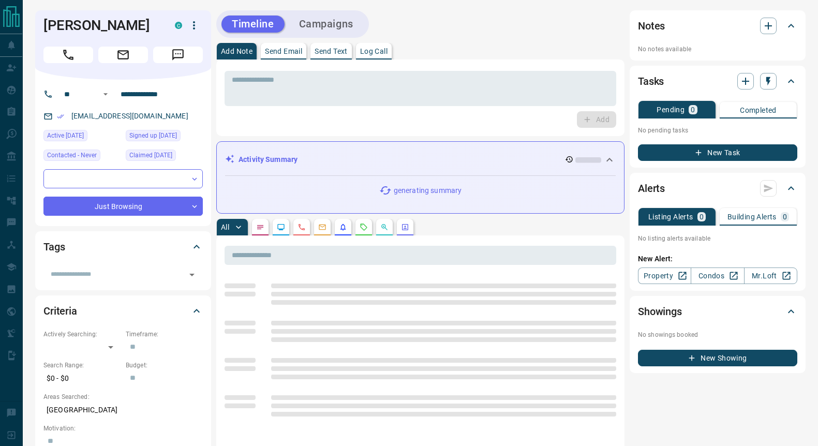 The image size is (818, 446). Describe the element at coordinates (302, 227) in the screenshot. I see `svg: Calls` at that location.